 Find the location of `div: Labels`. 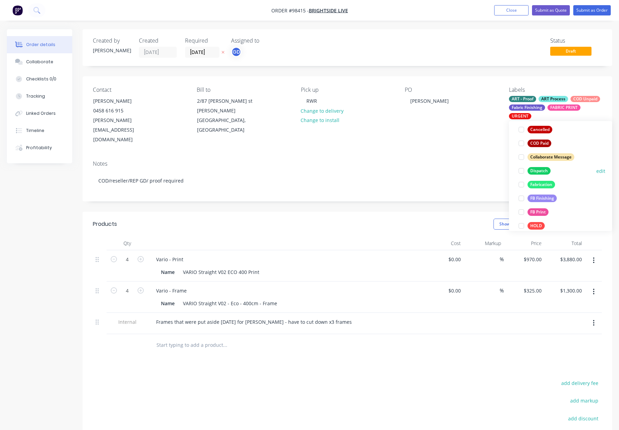

div: Labels is located at coordinates (555, 90).